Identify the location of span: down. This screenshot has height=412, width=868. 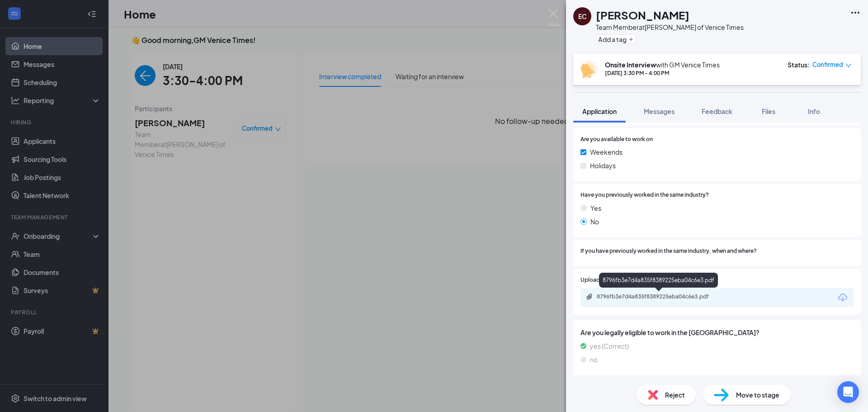
(848, 66).